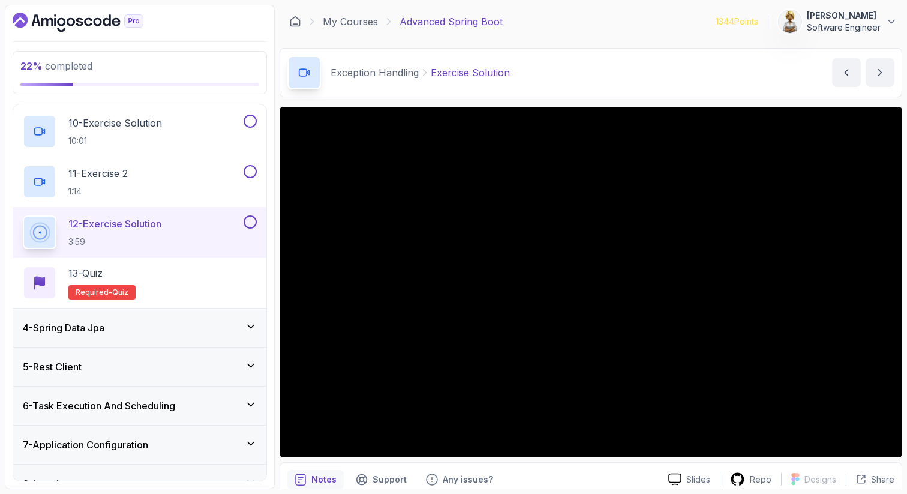 The width and height of the screenshot is (907, 494). What do you see at coordinates (689, 479) in the screenshot?
I see `a: Slides` at bounding box center [689, 479].